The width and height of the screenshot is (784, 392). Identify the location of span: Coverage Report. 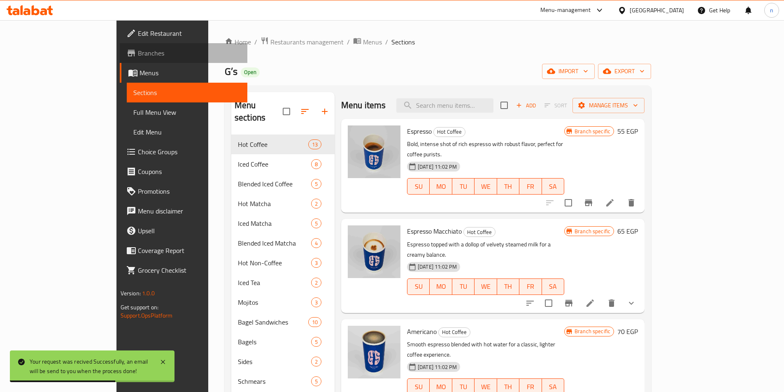
(189, 251).